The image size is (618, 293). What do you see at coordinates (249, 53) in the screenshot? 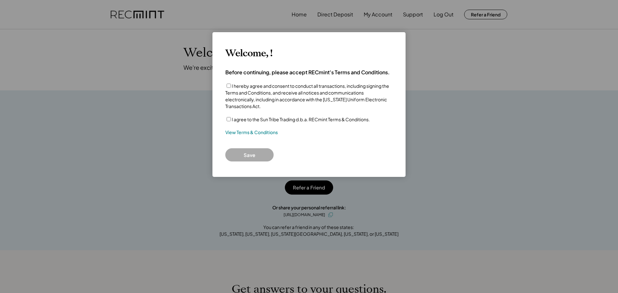
I see `h3: Welcome, !` at bounding box center [249, 53].